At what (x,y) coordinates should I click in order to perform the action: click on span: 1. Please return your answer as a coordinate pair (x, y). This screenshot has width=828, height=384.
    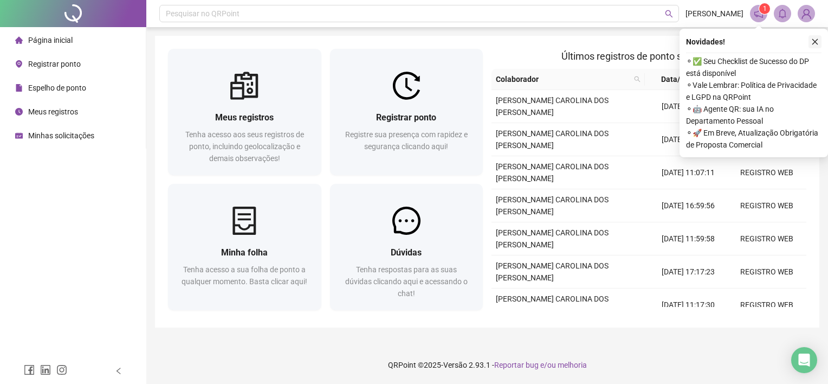
    Looking at the image, I should click on (764, 9).